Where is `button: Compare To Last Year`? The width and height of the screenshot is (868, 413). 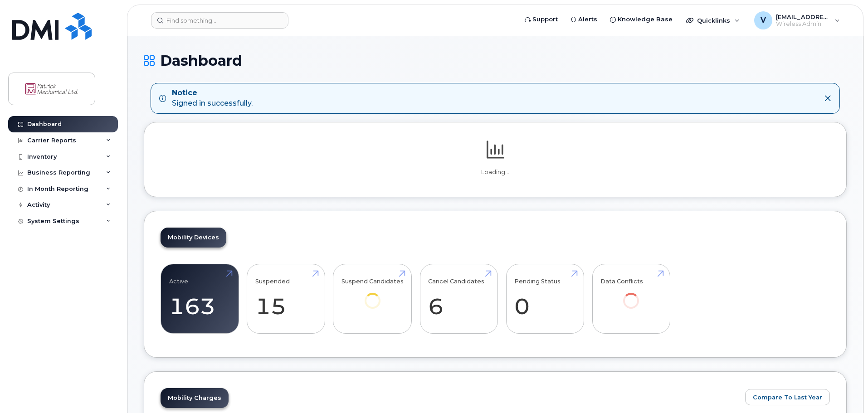 button: Compare To Last Year is located at coordinates (787, 397).